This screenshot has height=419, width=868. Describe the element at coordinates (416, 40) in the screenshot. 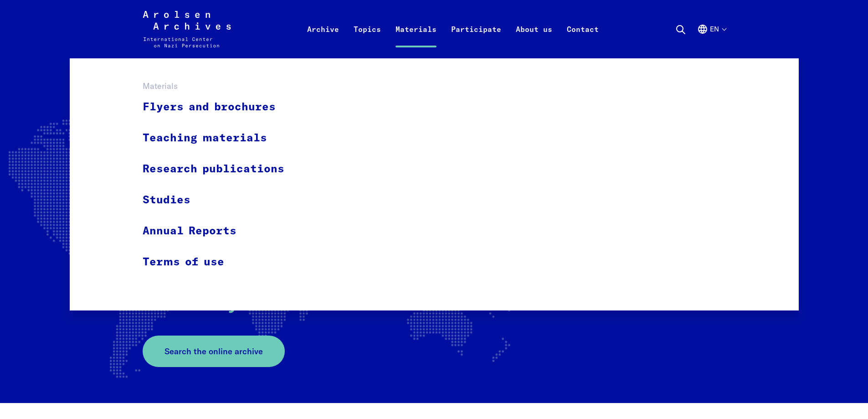

I see `a: Materials` at that location.